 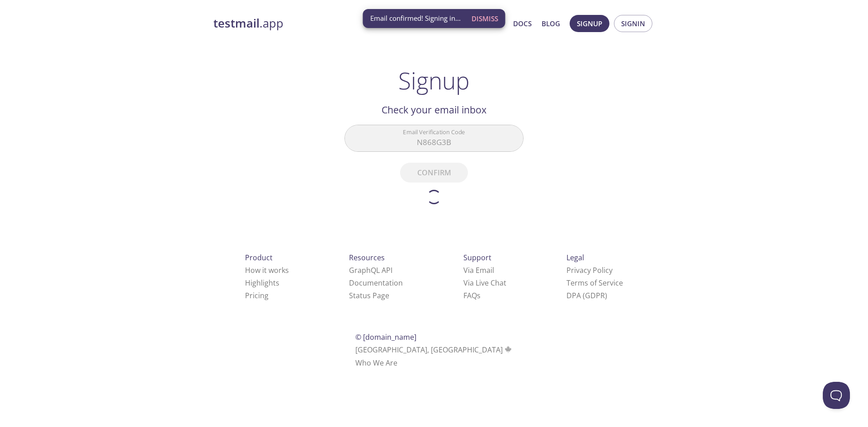 What do you see at coordinates (485, 283) in the screenshot?
I see `a: Via Live Chat` at bounding box center [485, 283].